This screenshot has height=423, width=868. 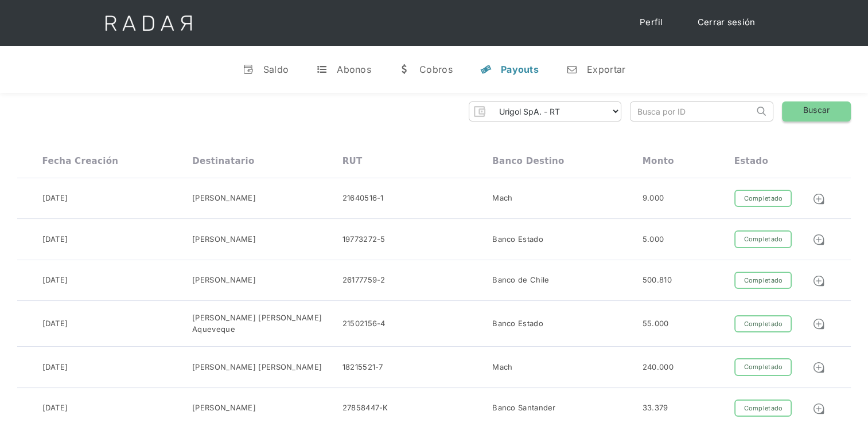 What do you see at coordinates (363, 367) in the screenshot?
I see `div: 18215521-7` at bounding box center [363, 367].